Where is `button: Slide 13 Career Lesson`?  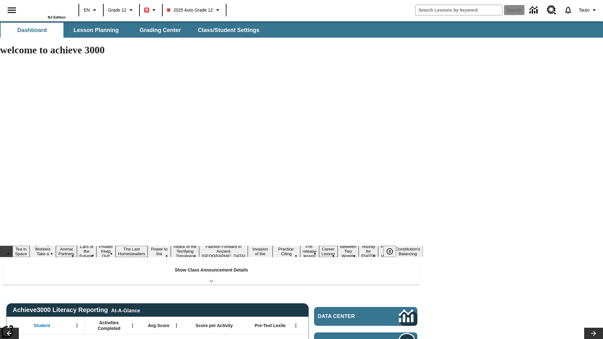
button: Slide 13 Career Lesson is located at coordinates (328, 252).